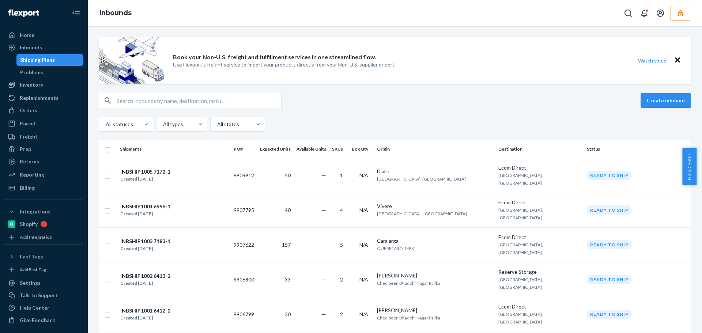 Image resolution: width=702 pixels, height=333 pixels. Describe the element at coordinates (145, 276) in the screenshot. I see `div: INBSHIP1002 6413-2` at that location.